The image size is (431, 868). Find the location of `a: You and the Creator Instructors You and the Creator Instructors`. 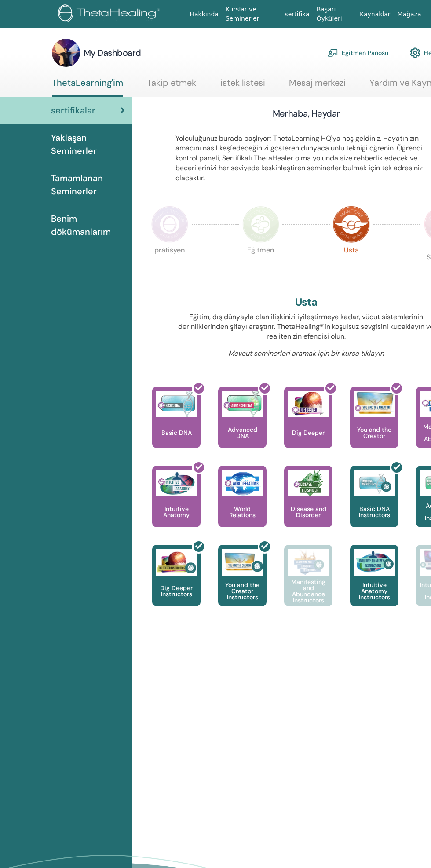

a: You and the Creator Instructors You and the Creator Instructors is located at coordinates (242, 584).